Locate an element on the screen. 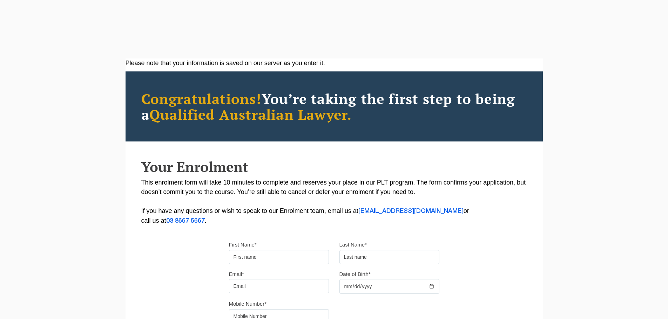 The image size is (668, 319). label: Email* is located at coordinates (236, 275).